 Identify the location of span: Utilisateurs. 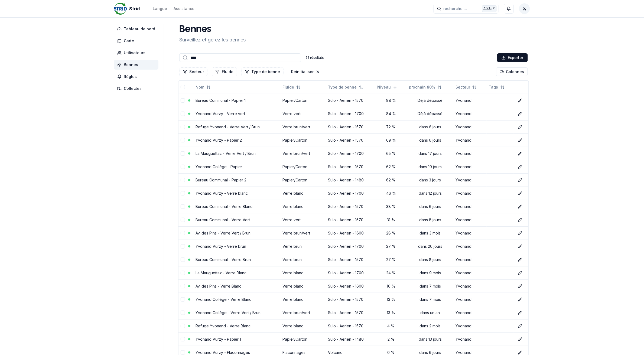
(134, 53).